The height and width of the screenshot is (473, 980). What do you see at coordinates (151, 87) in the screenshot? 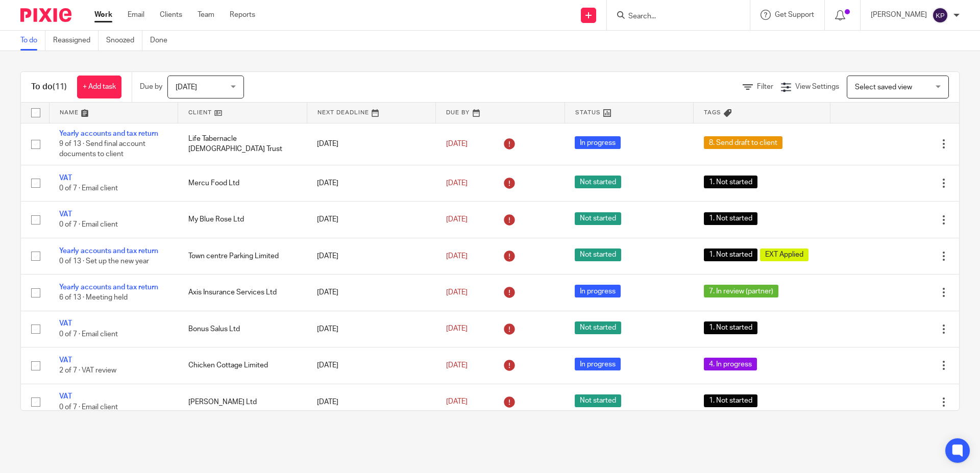
I see `p: Due by` at bounding box center [151, 87].